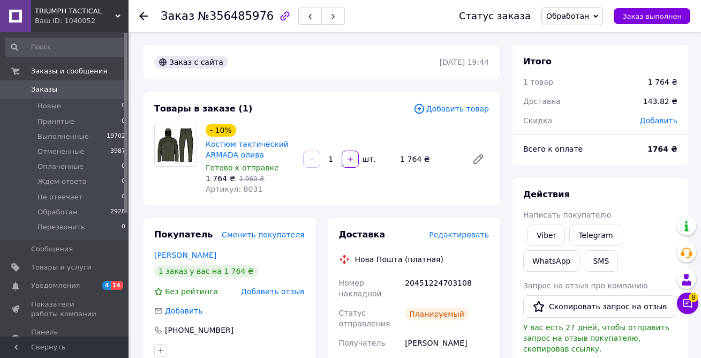  What do you see at coordinates (547, 194) in the screenshot?
I see `span: Действия` at bounding box center [547, 194].